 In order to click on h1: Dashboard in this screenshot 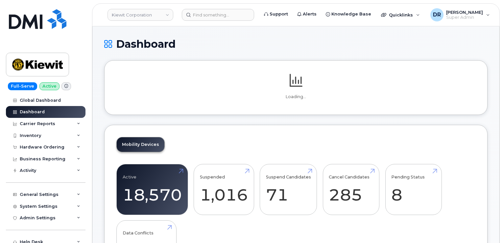, I will do `click(296, 44)`.